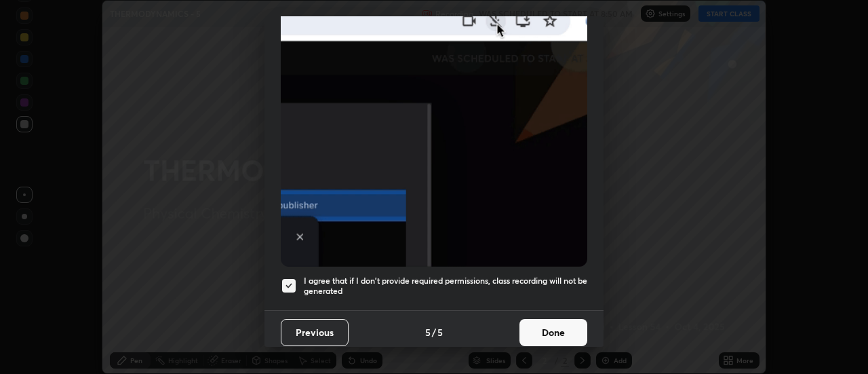 Image resolution: width=868 pixels, height=374 pixels. Describe the element at coordinates (445, 286) in the screenshot. I see `h5: I agree that if I don't provide required permissions, class recording will not be generated` at that location.